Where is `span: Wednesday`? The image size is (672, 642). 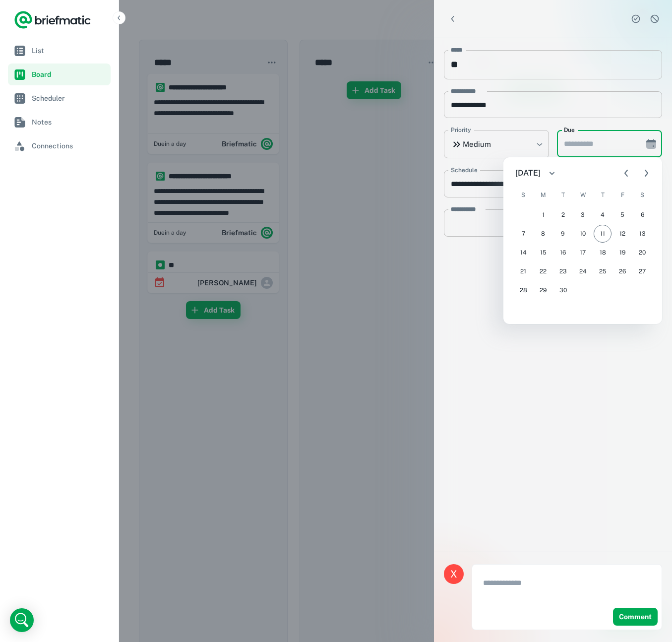 span: Wednesday is located at coordinates (583, 195).